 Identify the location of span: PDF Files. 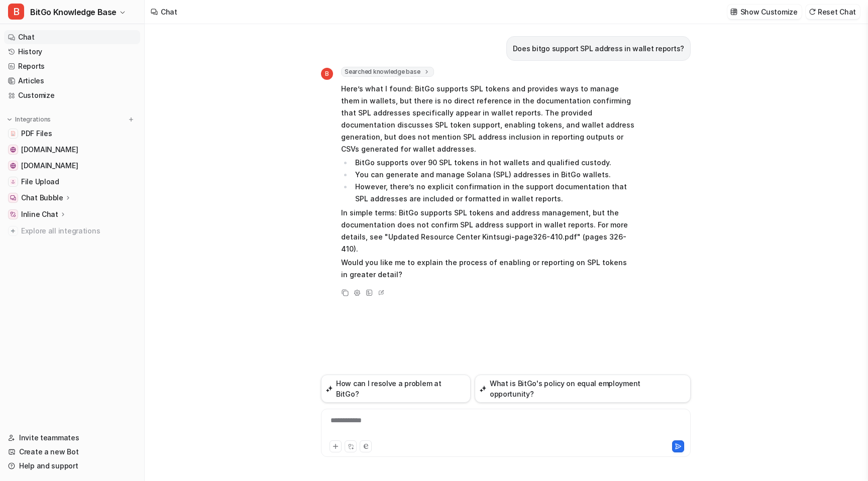
(36, 133).